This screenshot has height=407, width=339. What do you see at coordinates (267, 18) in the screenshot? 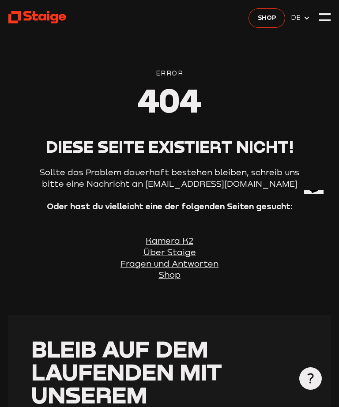
I see `span: Shop` at bounding box center [267, 18].